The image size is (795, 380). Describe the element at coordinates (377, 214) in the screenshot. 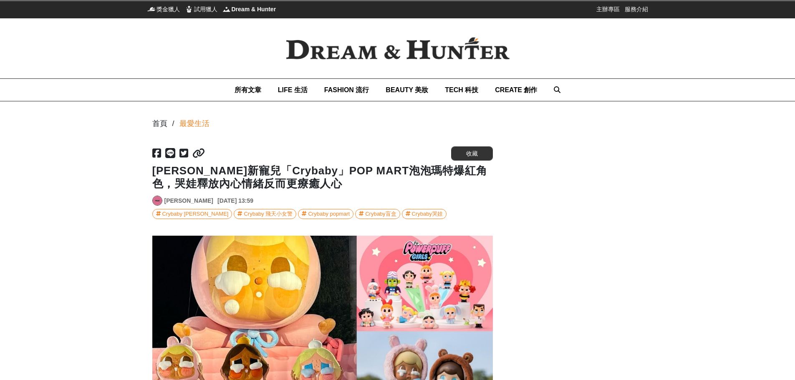

I see `a: Crybaby盲盒` at that location.